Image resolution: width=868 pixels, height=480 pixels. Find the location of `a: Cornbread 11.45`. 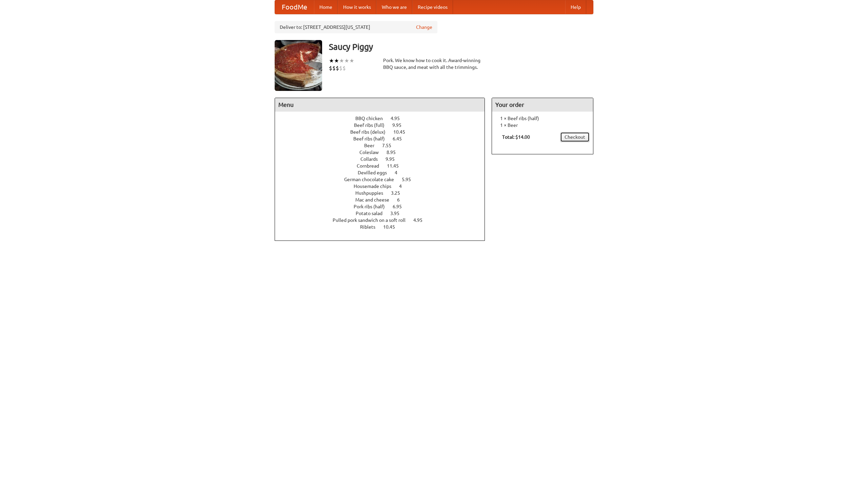

a: Cornbread 11.45 is located at coordinates (384, 166).